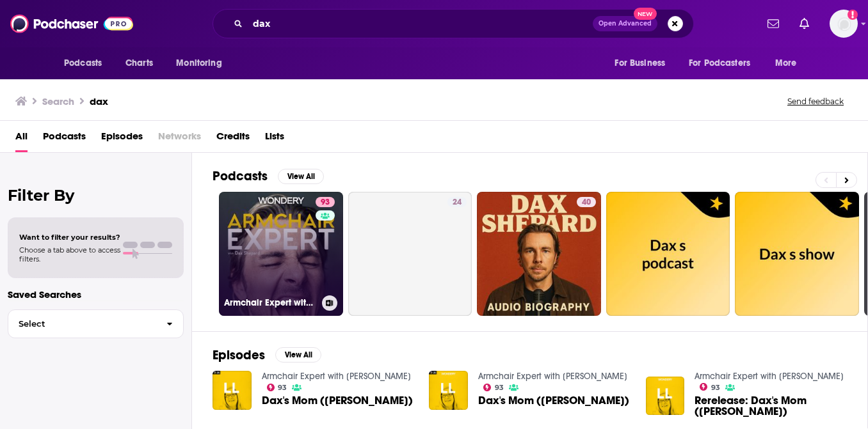  I want to click on p: Saved Searches, so click(96, 294).